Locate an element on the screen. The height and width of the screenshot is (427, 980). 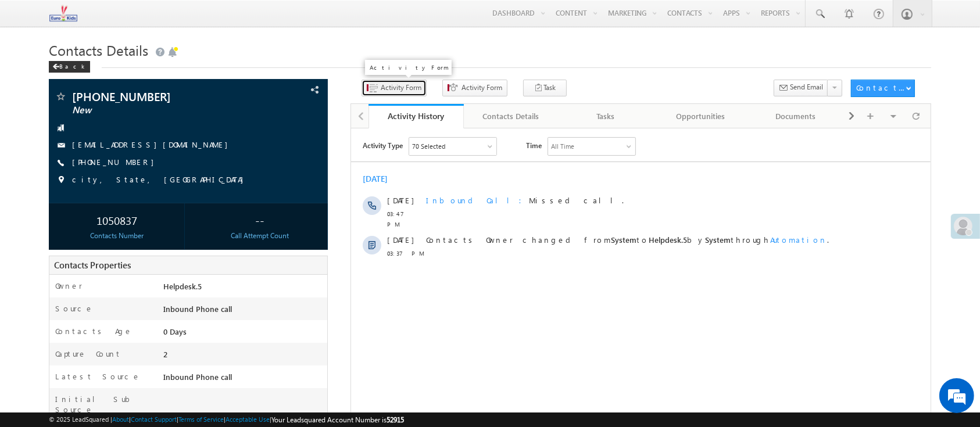
a: Acceptable Use is located at coordinates (247, 419).